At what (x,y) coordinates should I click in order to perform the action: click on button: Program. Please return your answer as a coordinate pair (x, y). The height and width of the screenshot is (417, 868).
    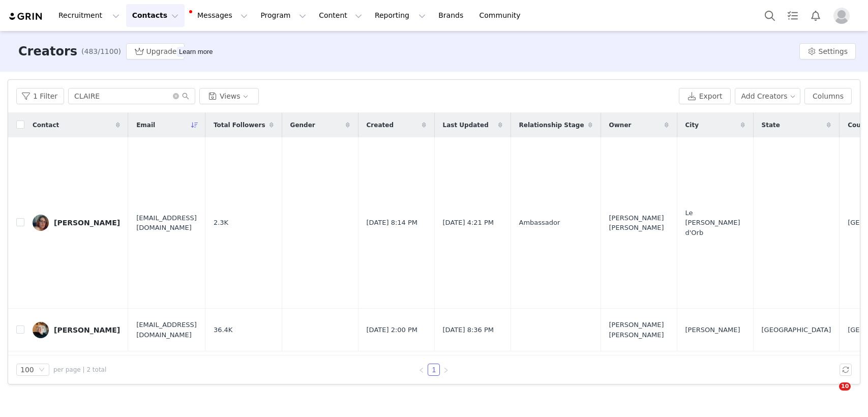
    Looking at the image, I should click on (283, 15).